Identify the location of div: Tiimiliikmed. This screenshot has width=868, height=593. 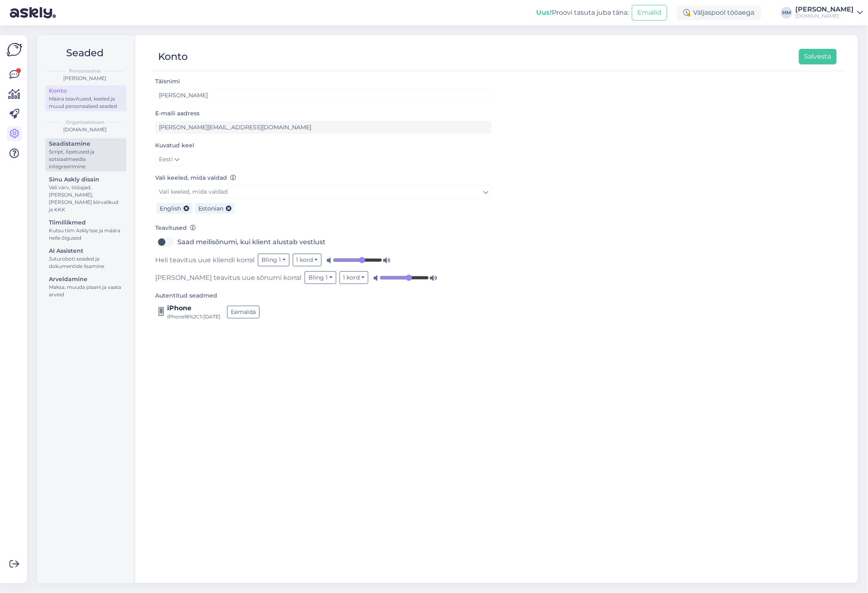
(86, 222).